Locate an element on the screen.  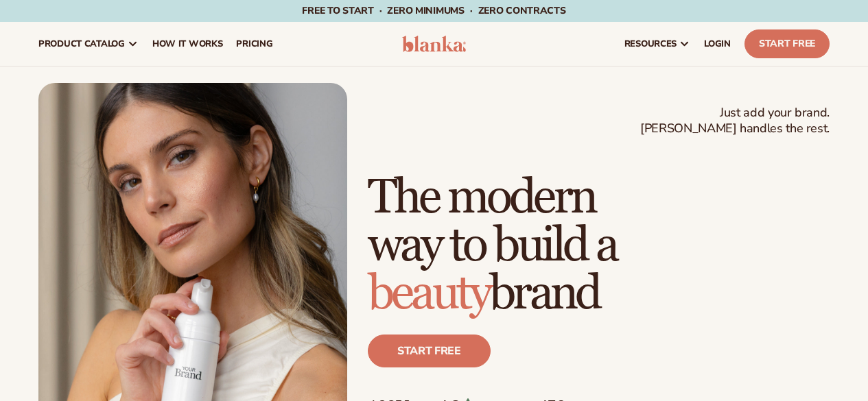
a: Start free is located at coordinates (429, 351).